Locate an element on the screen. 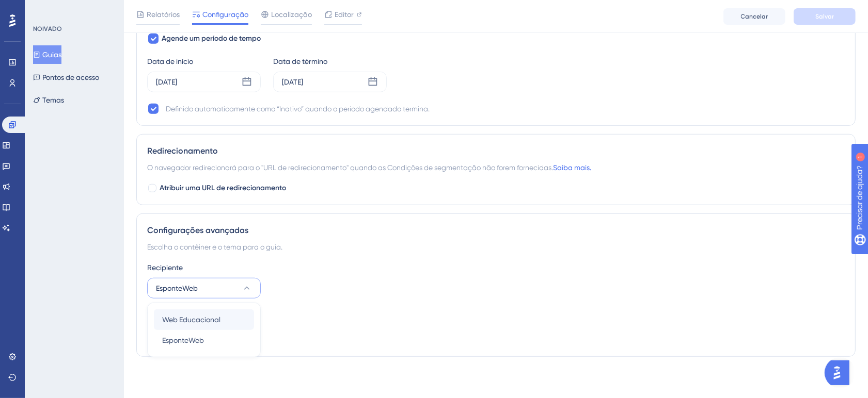 This screenshot has height=398, width=868. font: Configuração is located at coordinates (225, 15).